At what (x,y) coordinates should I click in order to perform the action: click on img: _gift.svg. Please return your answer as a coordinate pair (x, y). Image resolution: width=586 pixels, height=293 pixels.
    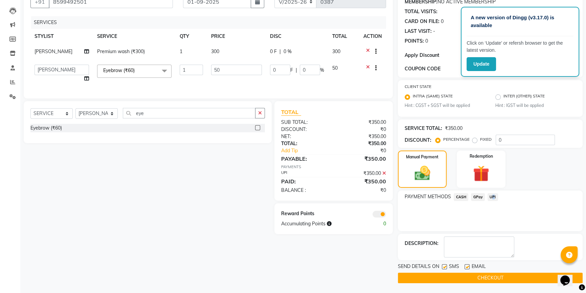
    Looking at the image, I should click on (481, 174).